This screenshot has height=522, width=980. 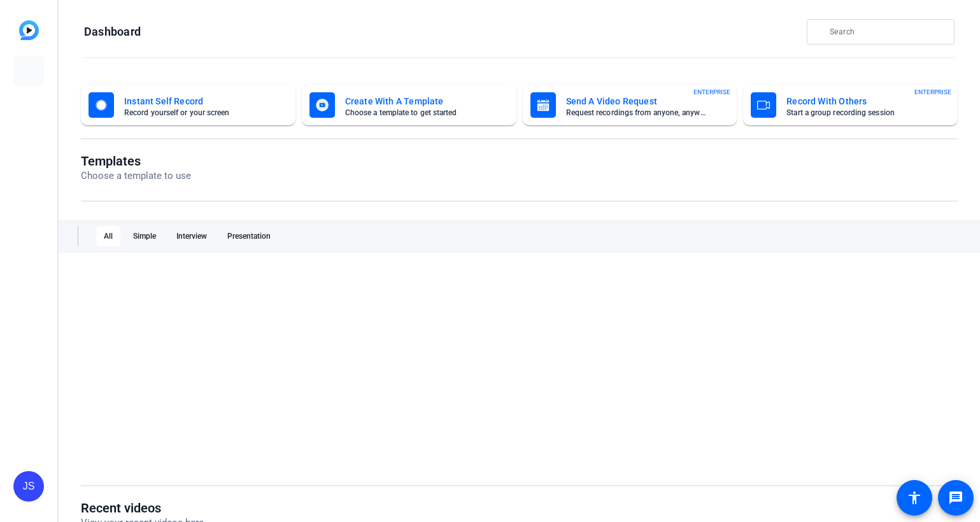 What do you see at coordinates (144, 236) in the screenshot?
I see `div: Simple` at bounding box center [144, 236].